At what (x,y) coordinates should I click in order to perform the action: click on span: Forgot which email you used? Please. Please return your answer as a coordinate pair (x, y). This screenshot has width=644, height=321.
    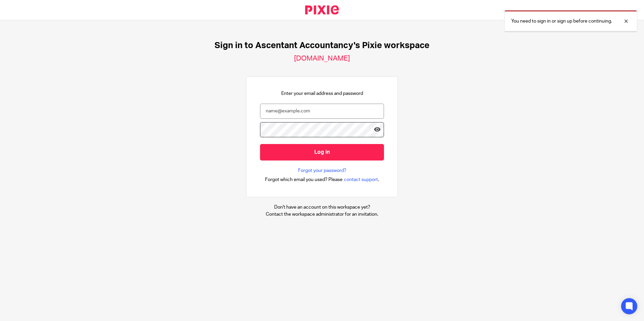
    Looking at the image, I should click on (304, 179).